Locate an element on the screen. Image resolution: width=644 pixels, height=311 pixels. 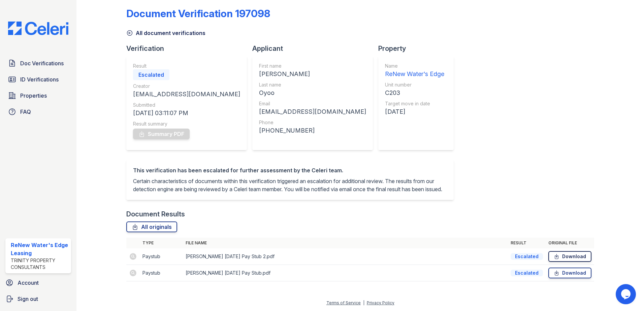
span: FAQ is located at coordinates (25, 112).